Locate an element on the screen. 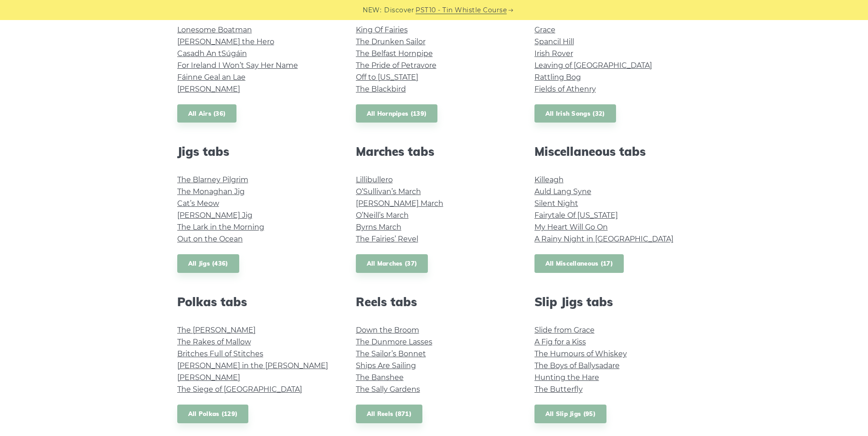 The image size is (868, 436). a: All Reels (871) is located at coordinates (389, 414).